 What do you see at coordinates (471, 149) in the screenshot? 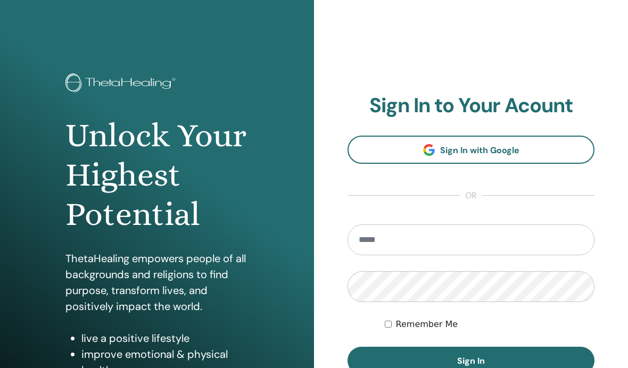
I see `a: Sign In with Google` at bounding box center [471, 149].